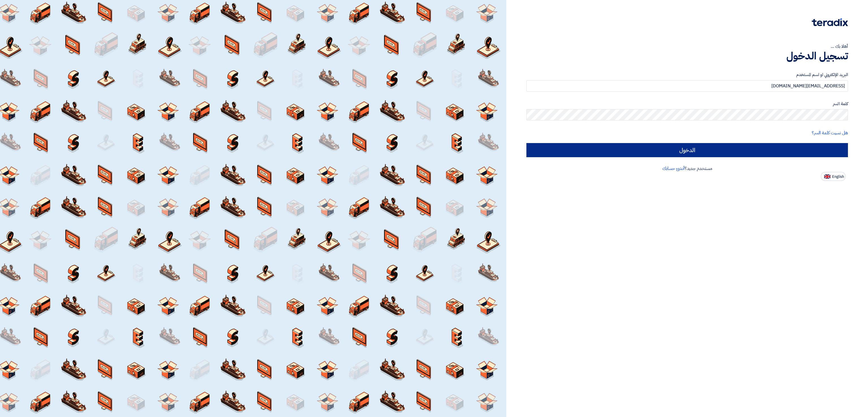 This screenshot has height=417, width=868. Describe the element at coordinates (687, 75) in the screenshot. I see `label: البريد الإلكتروني او اسم المستخدم` at that location.